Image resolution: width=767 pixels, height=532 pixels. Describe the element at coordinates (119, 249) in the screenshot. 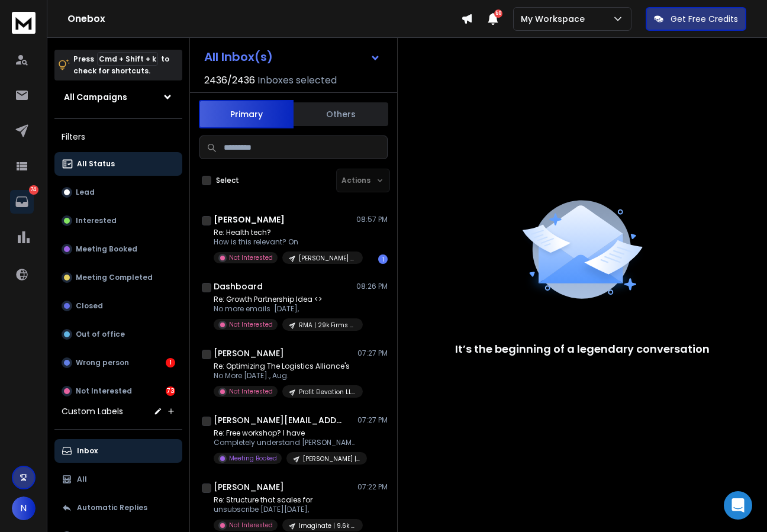

I see `button: Meeting Booked` at that location.